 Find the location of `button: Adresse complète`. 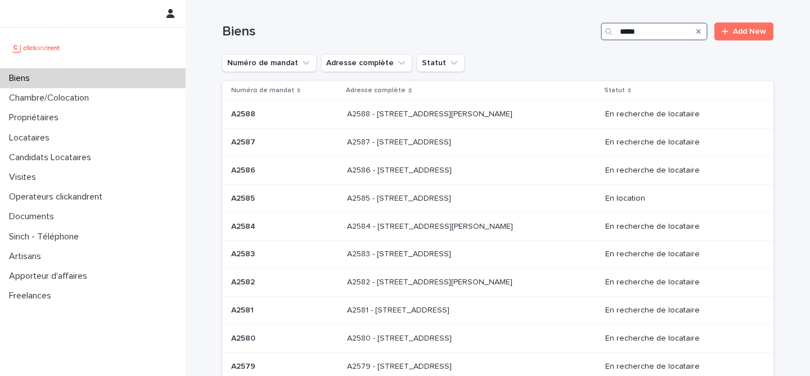

button: Adresse complète is located at coordinates (367, 63).